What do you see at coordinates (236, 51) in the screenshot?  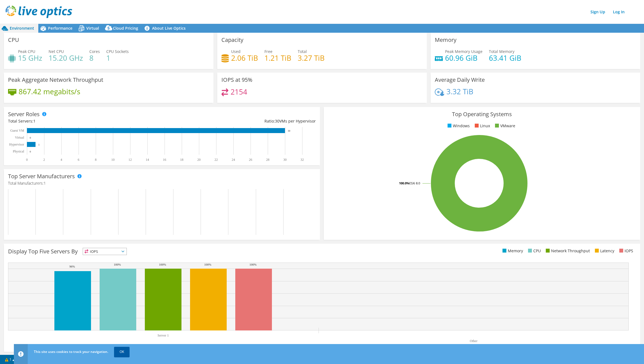 I see `span: Used` at bounding box center [236, 51].